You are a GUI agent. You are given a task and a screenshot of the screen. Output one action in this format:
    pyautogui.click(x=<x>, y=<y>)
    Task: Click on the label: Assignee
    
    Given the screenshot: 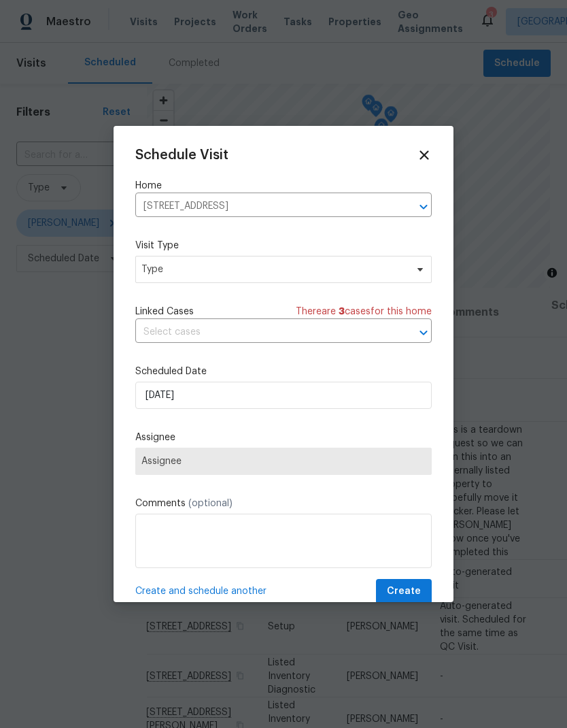 What is the action you would take?
    pyautogui.click(x=284, y=437)
    